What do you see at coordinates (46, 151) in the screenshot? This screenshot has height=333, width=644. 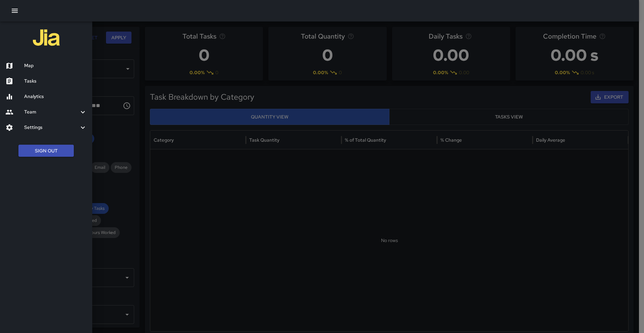 I see `button: Sign Out` at bounding box center [46, 151].